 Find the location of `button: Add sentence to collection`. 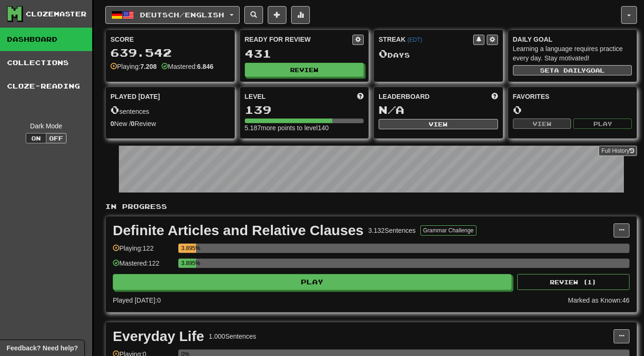

button: Add sentence to collection is located at coordinates (277, 15).